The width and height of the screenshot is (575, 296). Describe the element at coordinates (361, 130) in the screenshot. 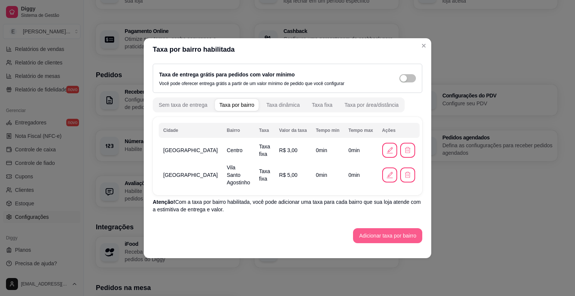

I see `th: Tempo max` at that location.